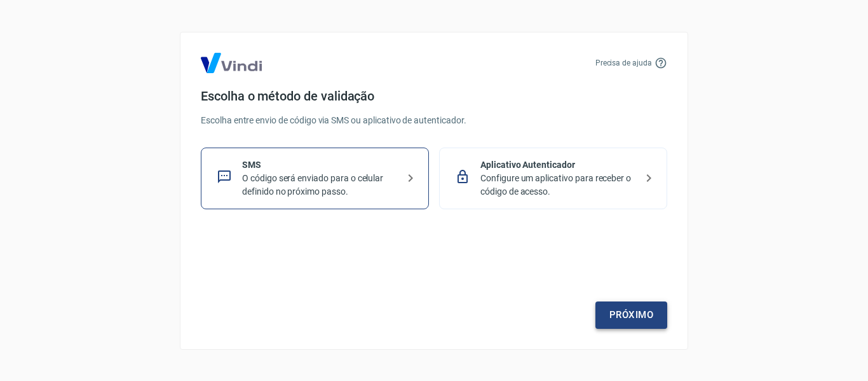  Describe the element at coordinates (434, 120) in the screenshot. I see `p: Escolha entre envio de código via SMS ou aplicativo de autenticador.` at that location.